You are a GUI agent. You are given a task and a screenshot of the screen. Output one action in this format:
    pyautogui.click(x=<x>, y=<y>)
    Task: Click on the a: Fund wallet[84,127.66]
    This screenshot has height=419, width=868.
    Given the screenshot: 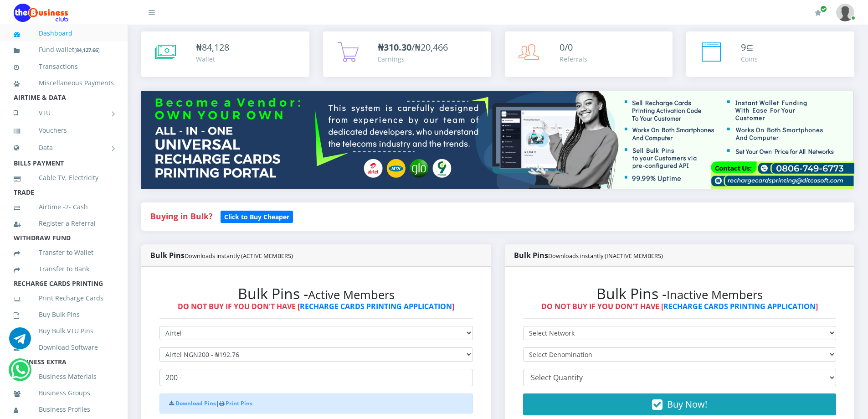 What is the action you would take?
    pyautogui.click(x=64, y=49)
    